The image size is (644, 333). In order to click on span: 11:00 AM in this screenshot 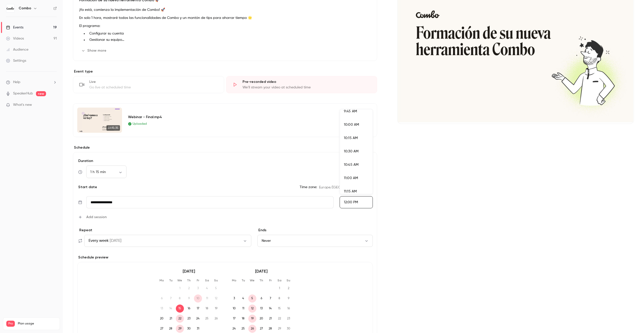, I will do `click(351, 178)`.